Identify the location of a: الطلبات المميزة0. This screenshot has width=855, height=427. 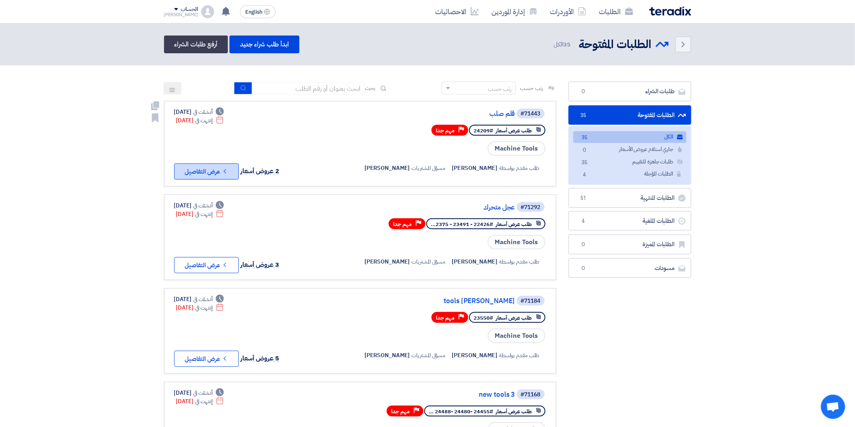
(630, 244).